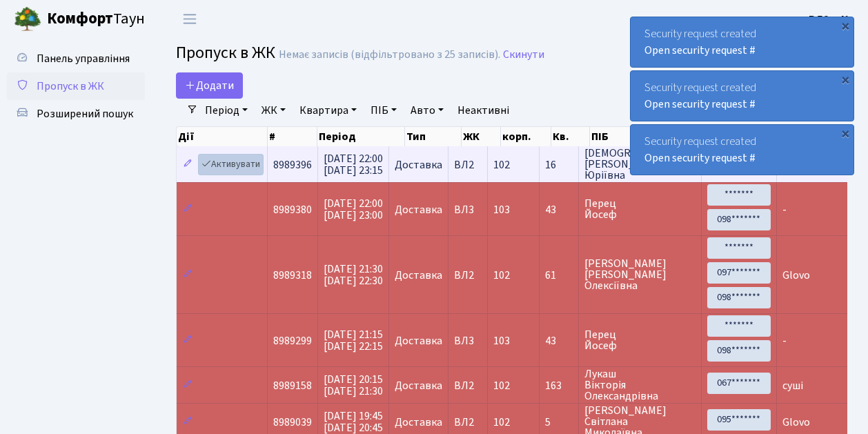 The height and width of the screenshot is (434, 868). Describe the element at coordinates (830, 19) in the screenshot. I see `b: ВЛ2 -. К.` at that location.